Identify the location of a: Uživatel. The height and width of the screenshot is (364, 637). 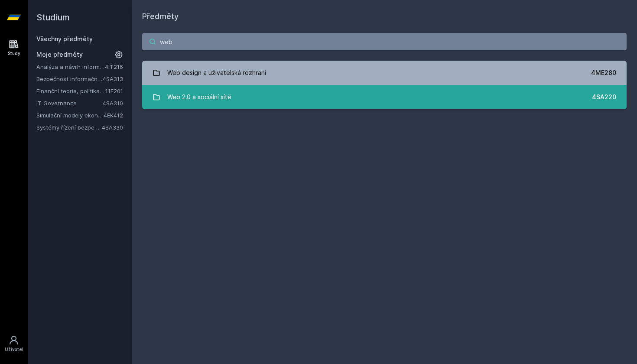
(14, 344).